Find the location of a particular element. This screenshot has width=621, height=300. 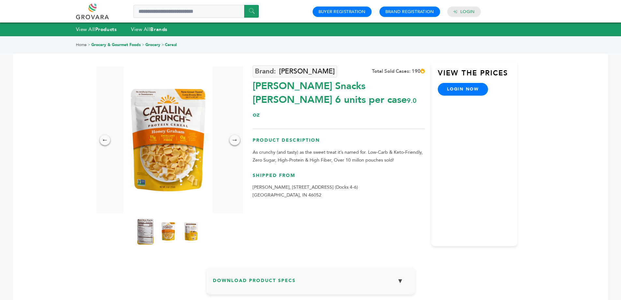

img: Catalina Snacks Honey Graham 6 units per case 9.0 oz Nutrition Info is located at coordinates (145, 231).